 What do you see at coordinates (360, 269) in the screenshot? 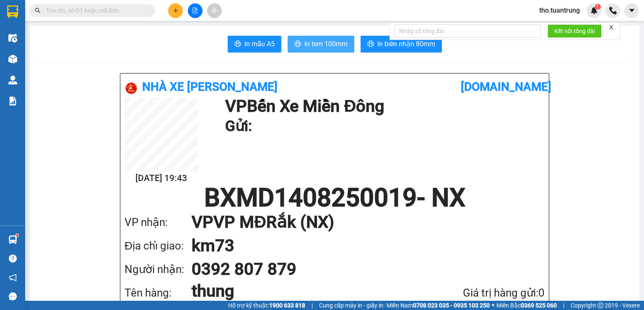
I see `h1: 0392 807 879` at bounding box center [360, 269].